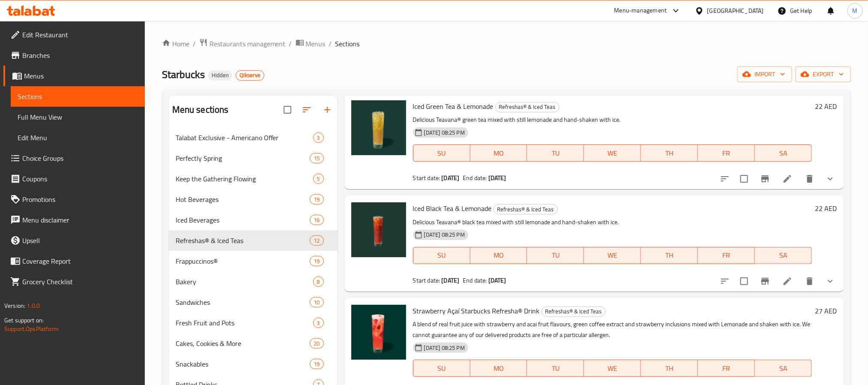 The width and height of the screenshot is (868, 385). What do you see at coordinates (826, 311) in the screenshot?
I see `h6: 27 AED` at bounding box center [826, 311].